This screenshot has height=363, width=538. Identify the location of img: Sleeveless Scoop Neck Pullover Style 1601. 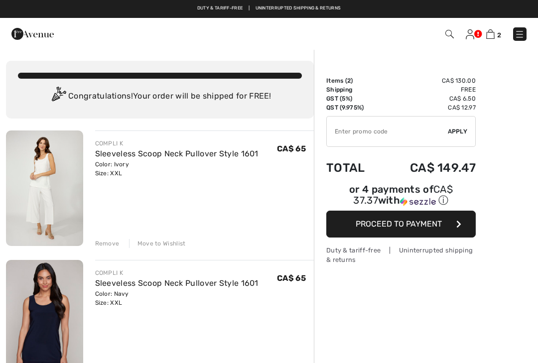
(44, 188).